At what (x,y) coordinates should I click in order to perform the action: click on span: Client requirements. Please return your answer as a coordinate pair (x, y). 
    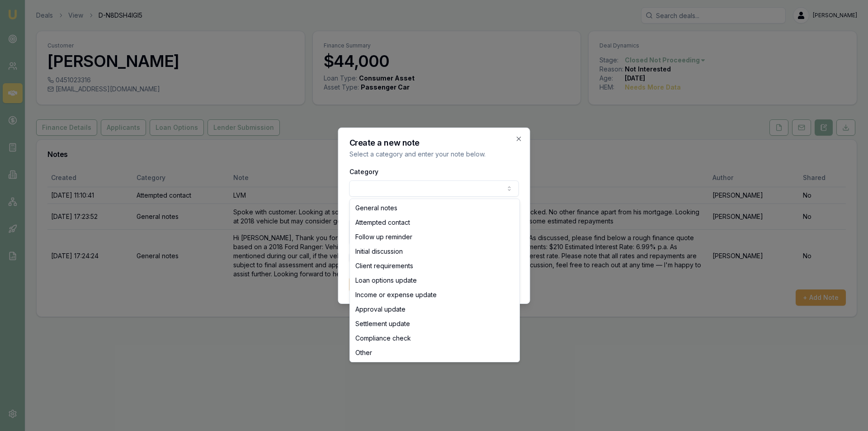
    Looking at the image, I should click on (384, 266).